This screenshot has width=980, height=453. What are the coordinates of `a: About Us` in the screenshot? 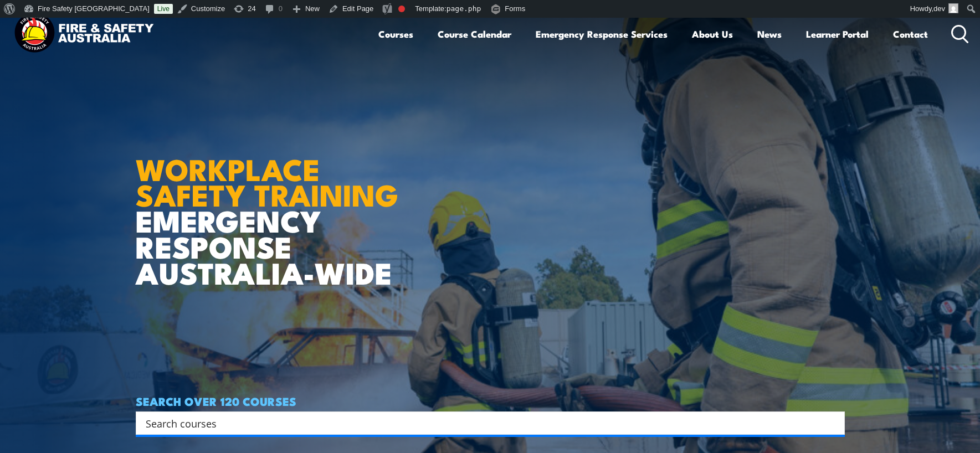 It's located at (712, 34).